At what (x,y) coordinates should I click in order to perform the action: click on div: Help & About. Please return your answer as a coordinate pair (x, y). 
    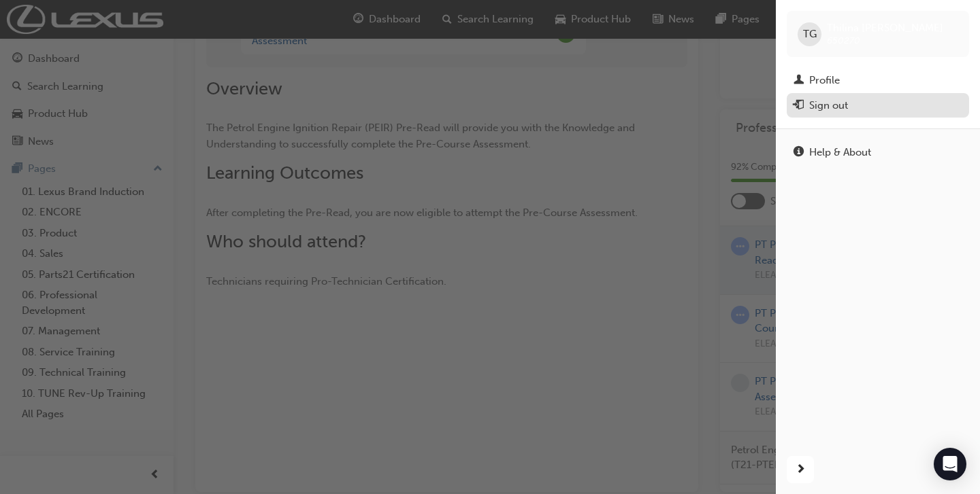
    Looking at the image, I should click on (839, 152).